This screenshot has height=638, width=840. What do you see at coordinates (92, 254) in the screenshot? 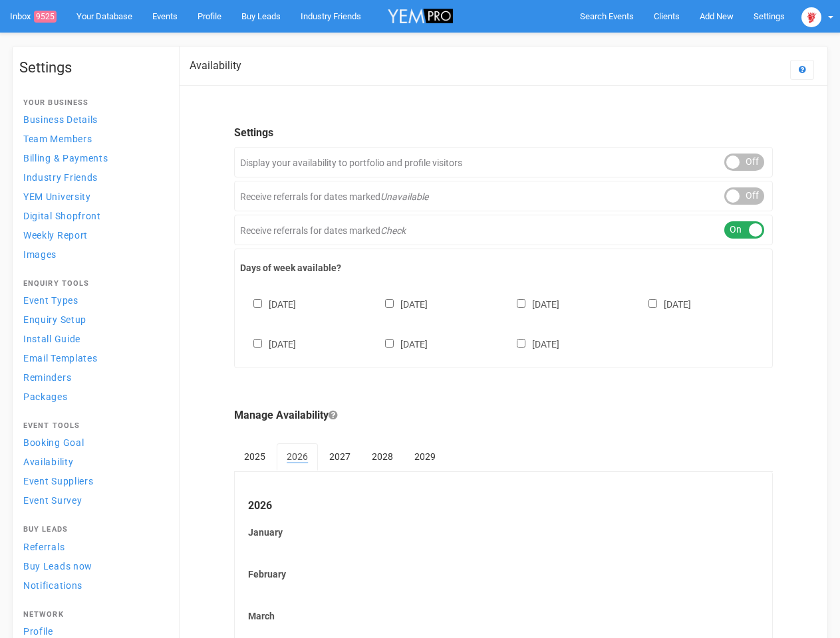
I see `a: Images` at bounding box center [92, 254].